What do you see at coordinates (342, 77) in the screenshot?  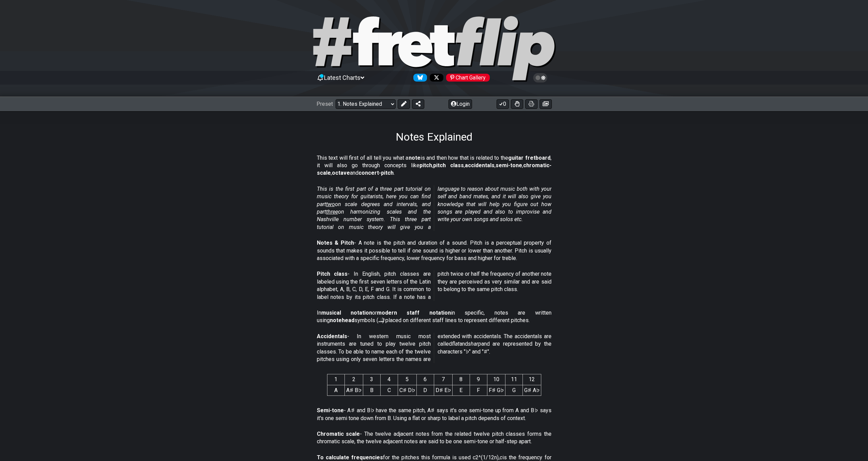 I see `span: Latest Charts` at bounding box center [342, 77].